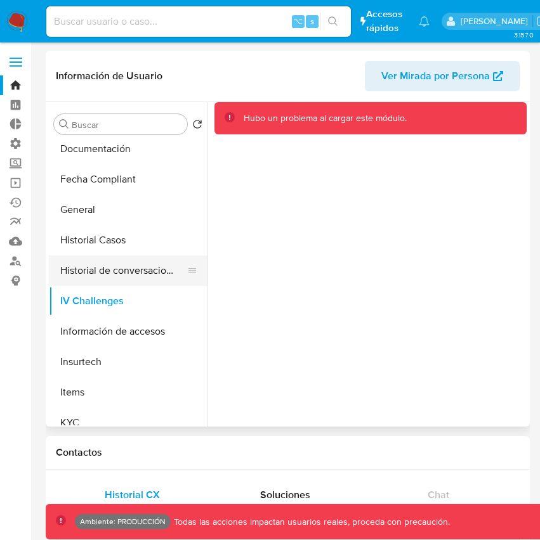 This screenshot has height=540, width=540. Describe the element at coordinates (386, 21) in the screenshot. I see `span: Accesos rápidos` at that location.